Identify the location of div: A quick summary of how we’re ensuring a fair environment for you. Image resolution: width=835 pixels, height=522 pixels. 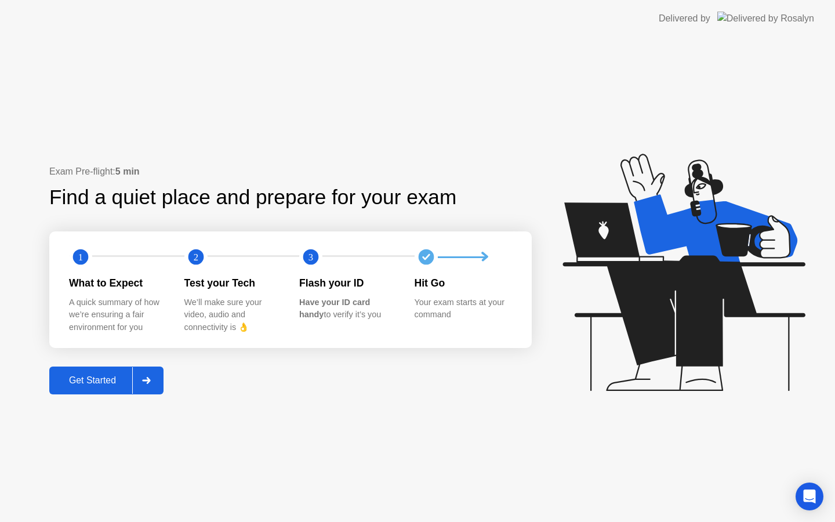
(117, 315).